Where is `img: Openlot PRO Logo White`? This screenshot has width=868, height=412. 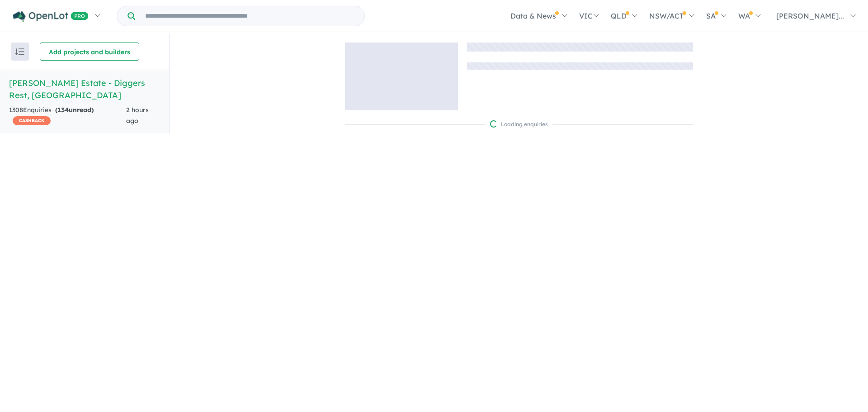 img: Openlot PRO Logo White is located at coordinates (51, 16).